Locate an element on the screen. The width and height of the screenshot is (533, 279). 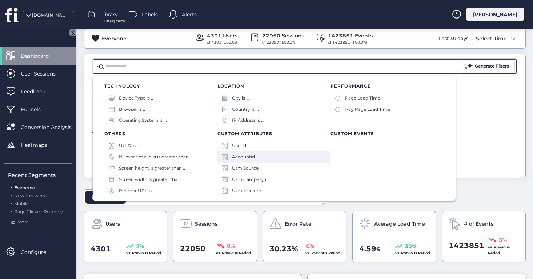
span: 4301 is located at coordinates (101, 249).